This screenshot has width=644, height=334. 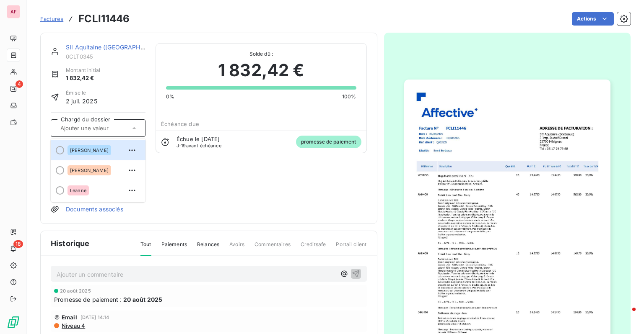 I want to click on span: 100%, so click(x=349, y=96).